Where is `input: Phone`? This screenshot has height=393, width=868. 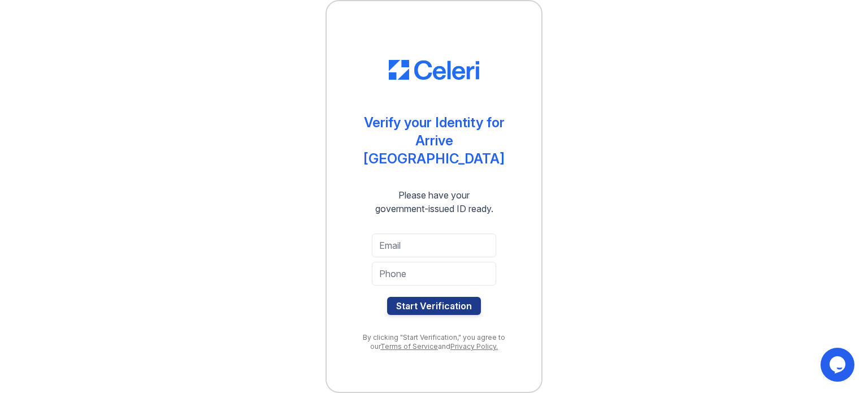
input: Phone is located at coordinates (434, 273).